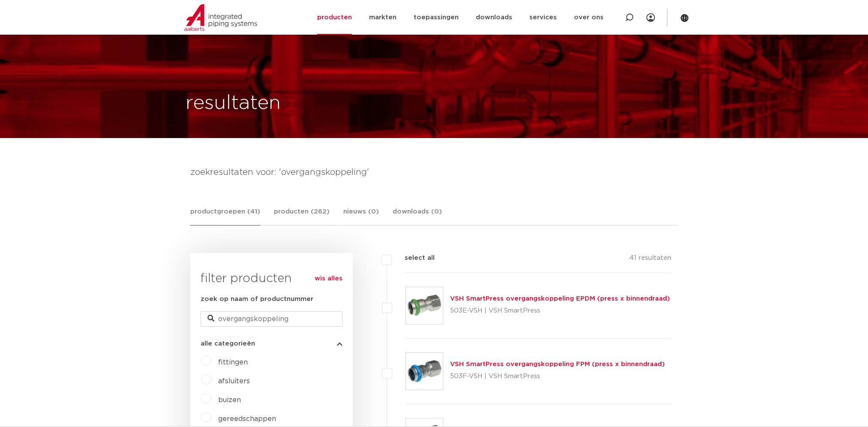 The height and width of the screenshot is (427, 868). Describe the element at coordinates (302, 215) in the screenshot. I see `a: producten (262)` at that location.